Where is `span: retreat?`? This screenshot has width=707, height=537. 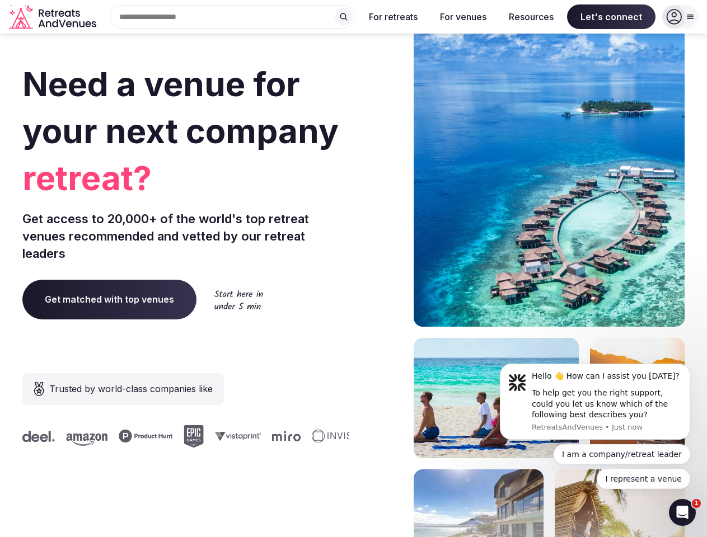 span: retreat? is located at coordinates (186, 178).